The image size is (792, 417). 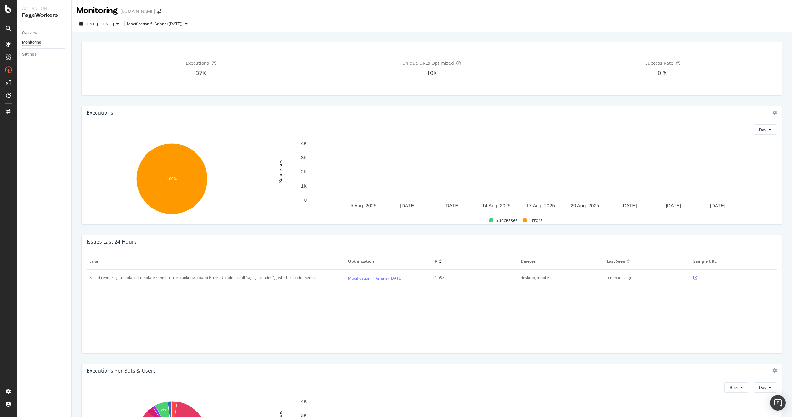 I want to click on text: 2K, so click(x=304, y=172).